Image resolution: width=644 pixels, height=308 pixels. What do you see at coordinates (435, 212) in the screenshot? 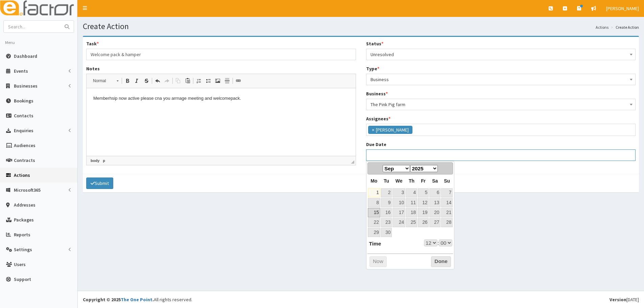
I see `a: 20` at bounding box center [435, 212].